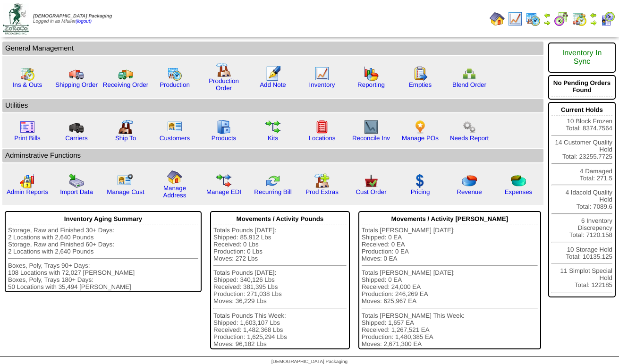 This screenshot has width=619, height=364. I want to click on img: po.png, so click(421, 127).